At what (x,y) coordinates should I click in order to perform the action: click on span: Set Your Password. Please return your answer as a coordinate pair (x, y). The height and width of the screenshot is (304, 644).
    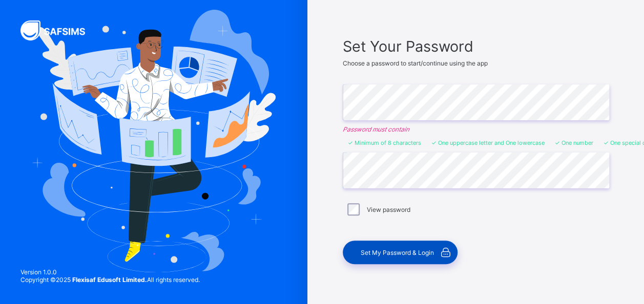
    Looking at the image, I should click on (475, 46).